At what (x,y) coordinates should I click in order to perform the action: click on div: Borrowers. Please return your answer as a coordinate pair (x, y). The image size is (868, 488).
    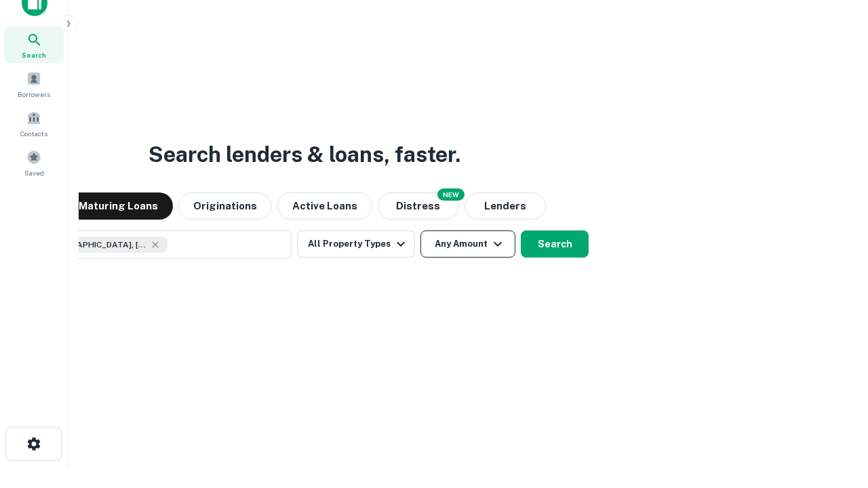
    Looking at the image, I should click on (34, 84).